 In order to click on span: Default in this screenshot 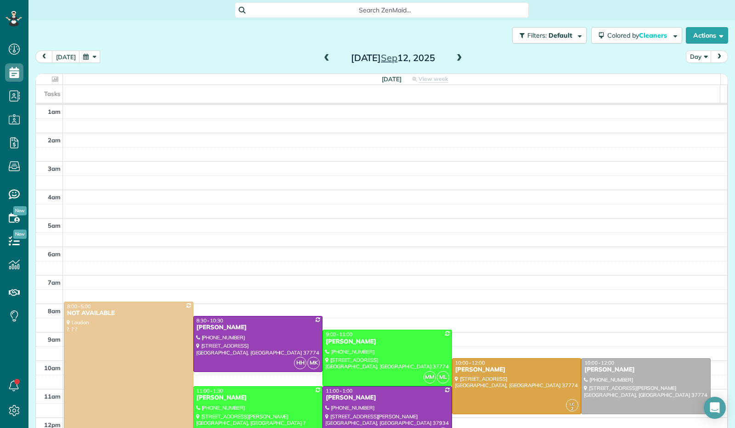, I will do `click(560, 35)`.